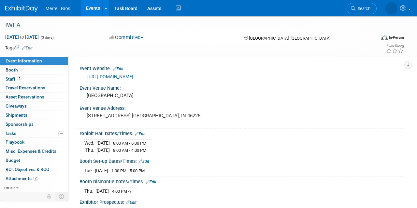 This screenshot has height=208, width=417. I want to click on a: Budget, so click(34, 160).